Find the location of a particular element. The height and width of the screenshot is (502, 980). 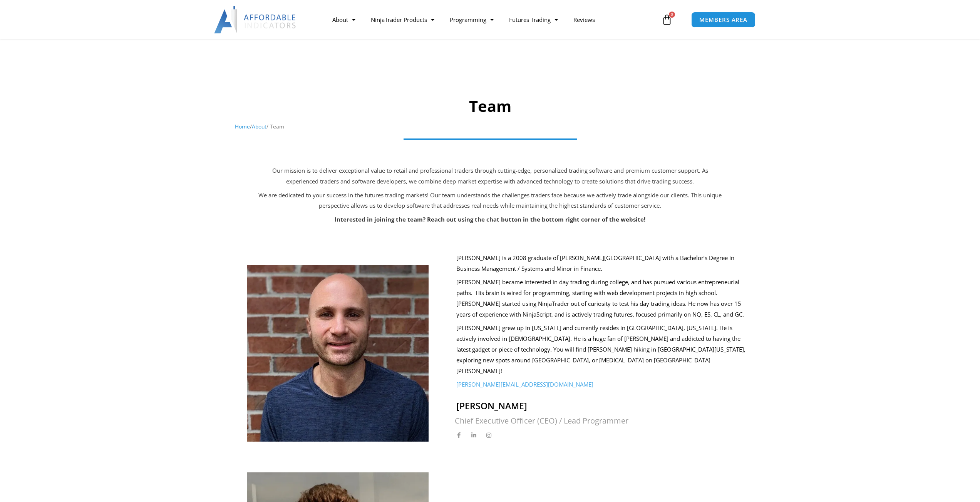

span: MEMBERS AREA is located at coordinates (724, 20).